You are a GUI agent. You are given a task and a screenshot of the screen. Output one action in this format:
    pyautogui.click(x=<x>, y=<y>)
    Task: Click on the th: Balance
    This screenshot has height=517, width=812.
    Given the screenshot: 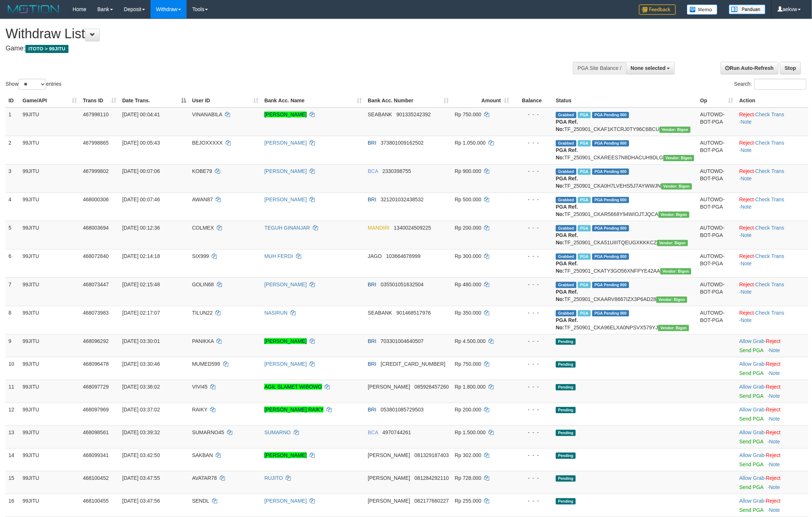 What is the action you would take?
    pyautogui.click(x=533, y=100)
    